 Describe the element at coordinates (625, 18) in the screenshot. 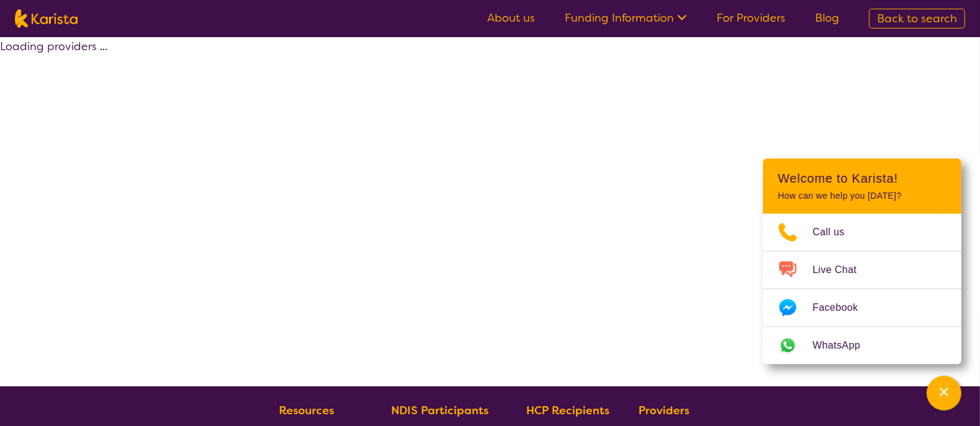

I see `a: Funding Information` at that location.